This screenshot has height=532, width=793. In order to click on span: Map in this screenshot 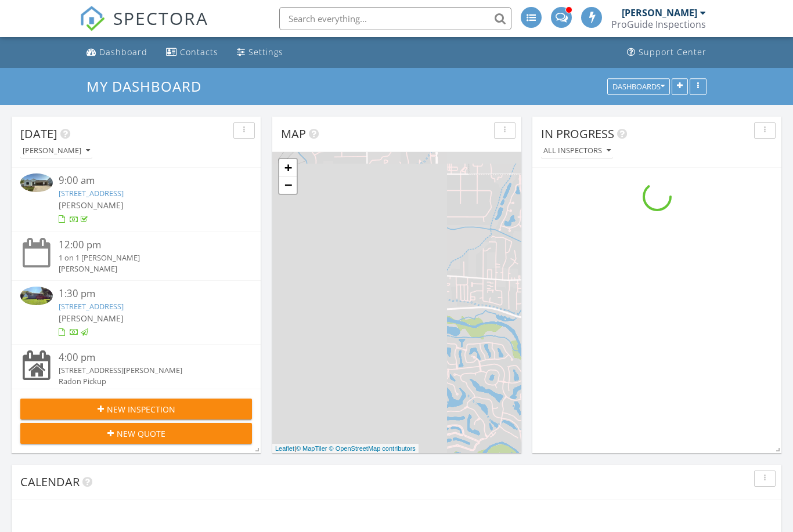, I will do `click(293, 133)`.